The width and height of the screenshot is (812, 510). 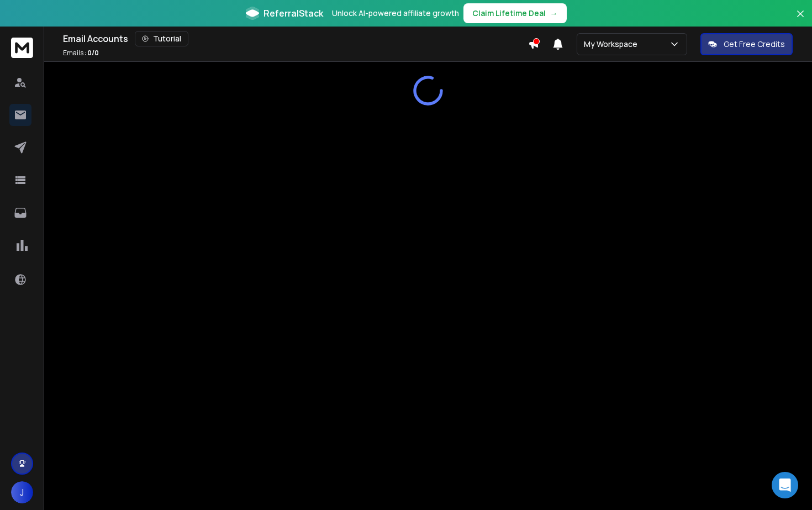 I want to click on span: ReferralStack, so click(x=293, y=14).